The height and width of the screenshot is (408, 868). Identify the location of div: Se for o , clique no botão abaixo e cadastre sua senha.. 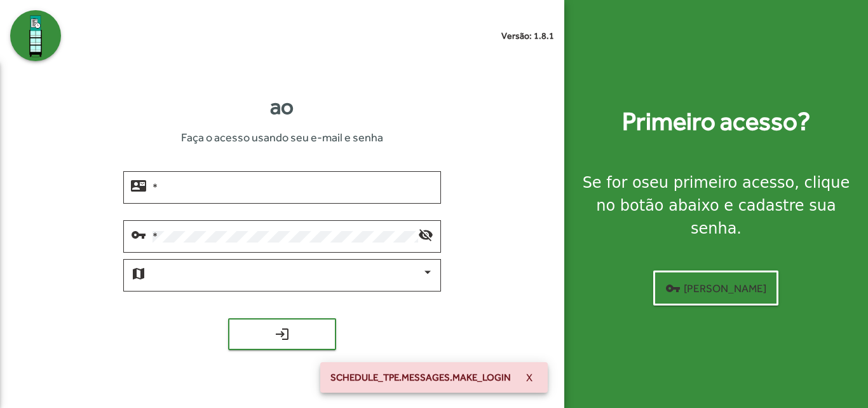
(717, 206).